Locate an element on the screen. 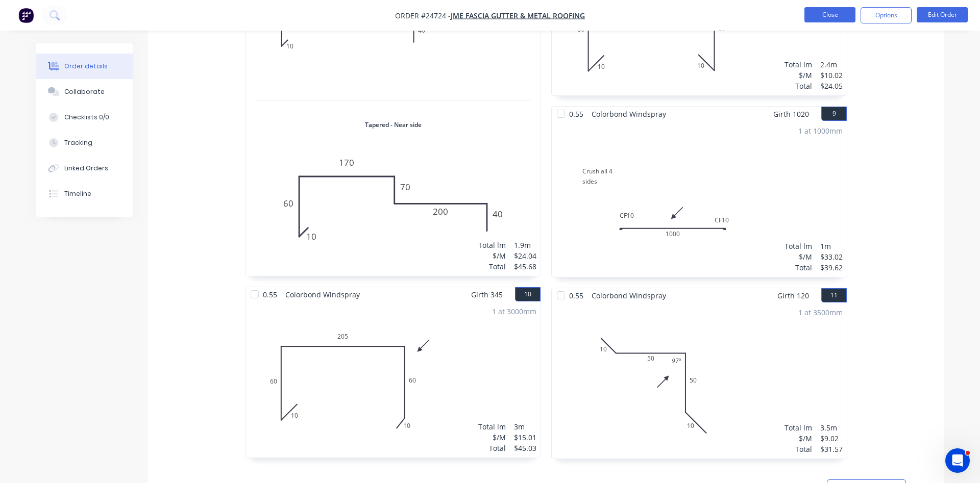  button: Options is located at coordinates (886, 15).